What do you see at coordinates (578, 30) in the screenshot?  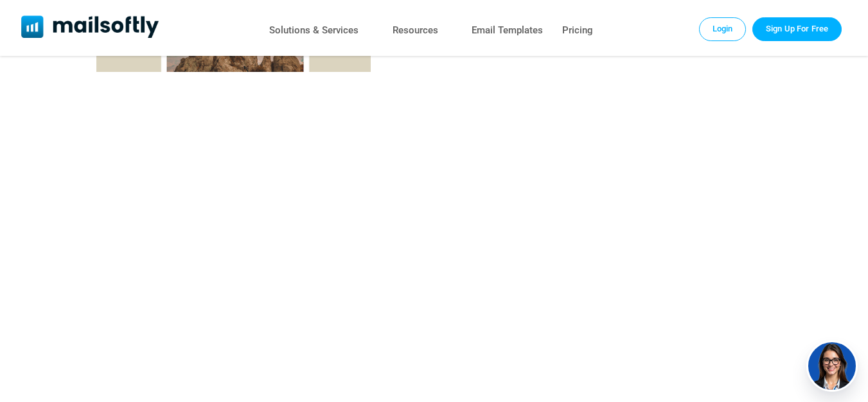 I see `a: Pricing` at bounding box center [578, 30].